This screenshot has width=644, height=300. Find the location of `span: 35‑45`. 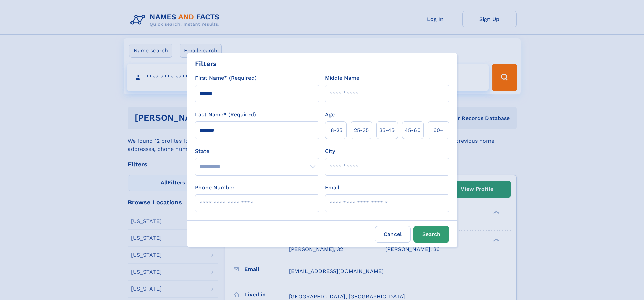

span: 35‑45 is located at coordinates (387, 130).